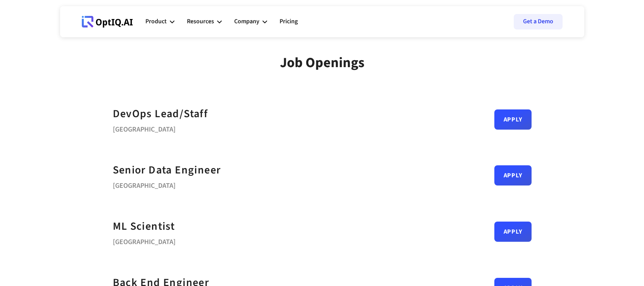 The height and width of the screenshot is (286, 644). Describe the element at coordinates (538, 22) in the screenshot. I see `a: Get a Demo` at that location.